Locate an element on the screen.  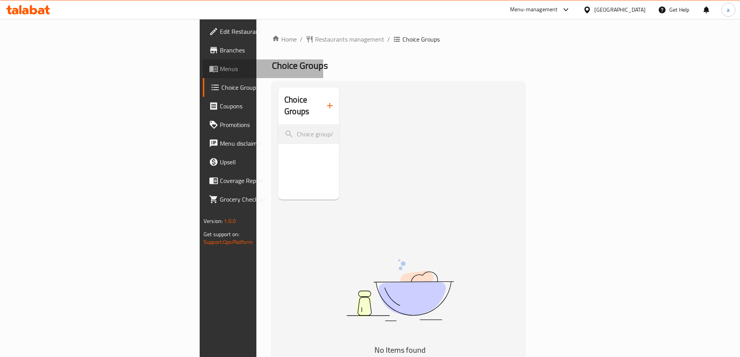
a: Branches is located at coordinates (263, 50).